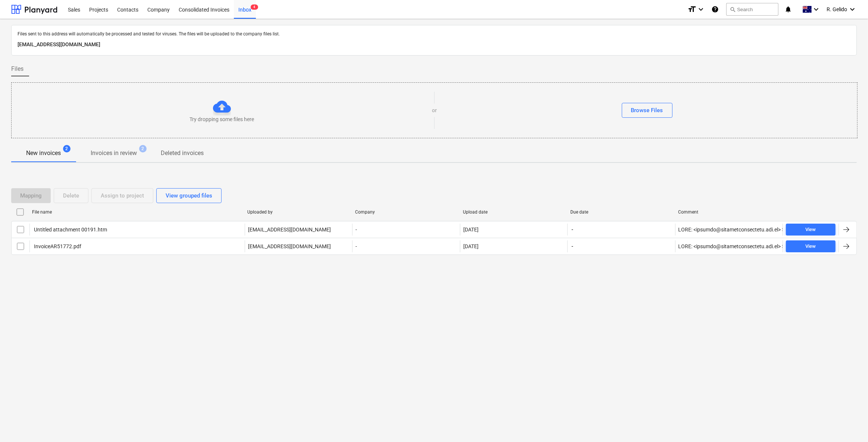 The height and width of the screenshot is (442, 868). Describe the element at coordinates (406, 212) in the screenshot. I see `div: Company` at that location.